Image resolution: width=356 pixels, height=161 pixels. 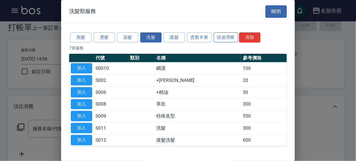 What do you see at coordinates (151, 37) in the screenshot?
I see `button: 洗髮` at bounding box center [151, 37].